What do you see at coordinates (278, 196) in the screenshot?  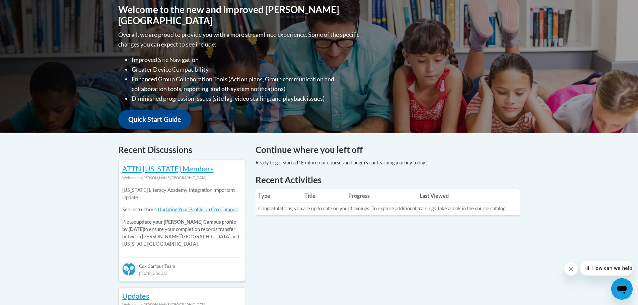 I see `th: Type` at bounding box center [278, 196].